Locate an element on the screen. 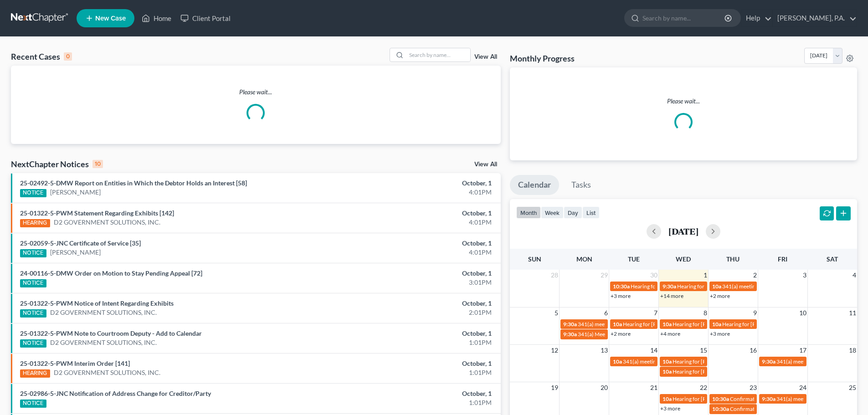 Image resolution: width=868 pixels, height=415 pixels. a: 25-02986-5-JNC Notification of Address Change for Creditor/Party is located at coordinates (115, 393).